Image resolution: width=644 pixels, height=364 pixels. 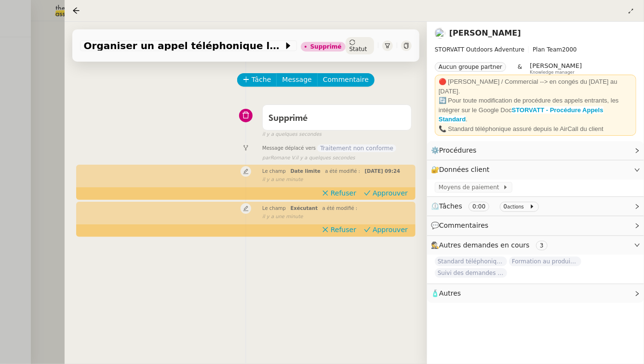 I want to click on strong: STORVATT - Procédure Appels Standard, so click(x=521, y=114).